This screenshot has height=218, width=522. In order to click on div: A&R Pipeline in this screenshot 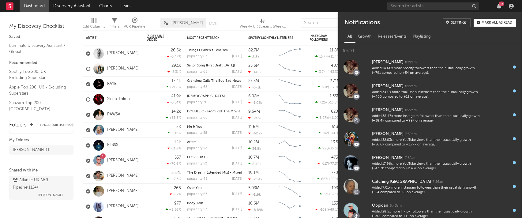, I will do `click(135, 27)`.